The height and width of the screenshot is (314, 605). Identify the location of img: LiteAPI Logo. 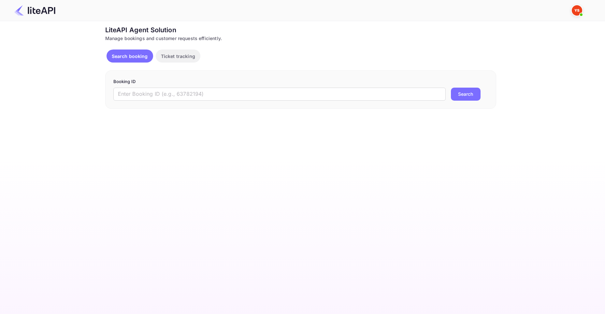
(35, 10).